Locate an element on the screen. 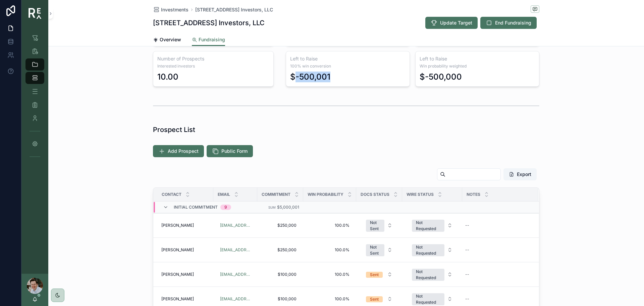 This screenshot has height=306, width=644. a: Overview is located at coordinates (167, 40).